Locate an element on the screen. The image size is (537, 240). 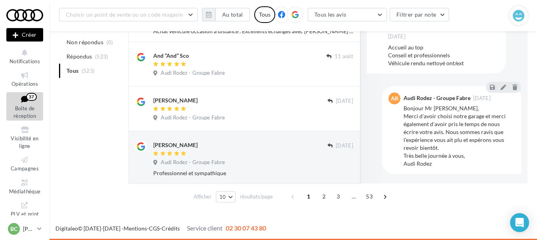
span: 3 is located at coordinates (338, 197).